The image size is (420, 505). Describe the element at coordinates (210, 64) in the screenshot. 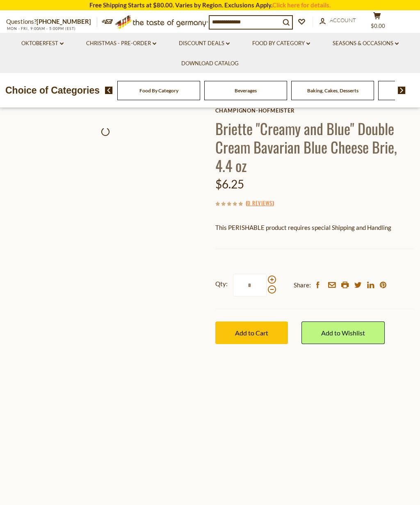

I see `a: Download Catalog` at that location.